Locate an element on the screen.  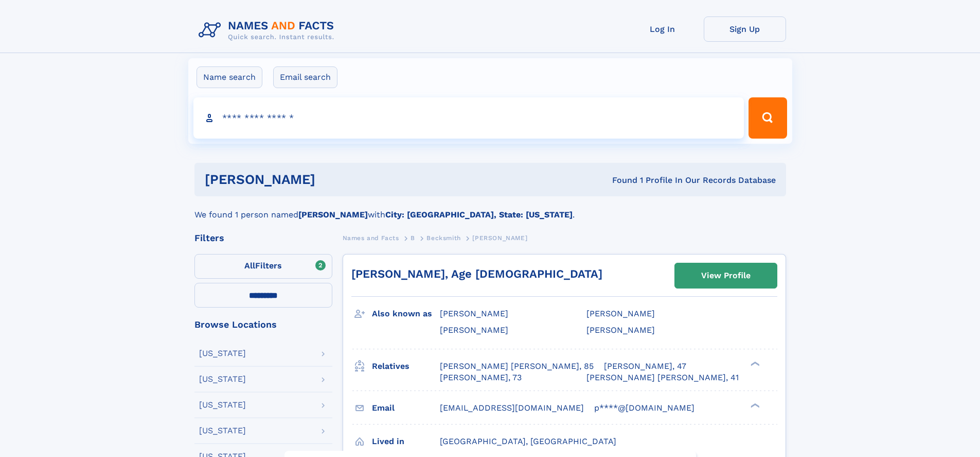
span: Becksmith is located at coordinates (444, 238).